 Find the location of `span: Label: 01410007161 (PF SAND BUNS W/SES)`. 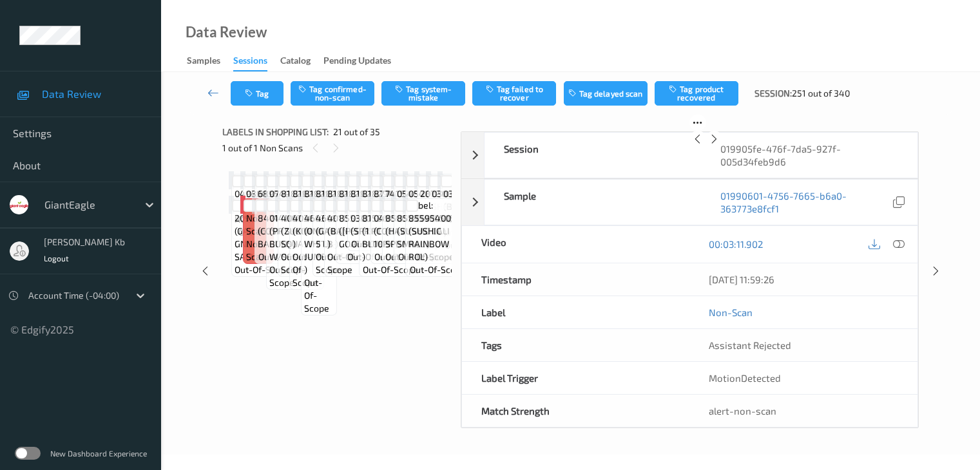

span: Label: 01410007161 (PF SAND BUNS W/SES) is located at coordinates (295, 231).